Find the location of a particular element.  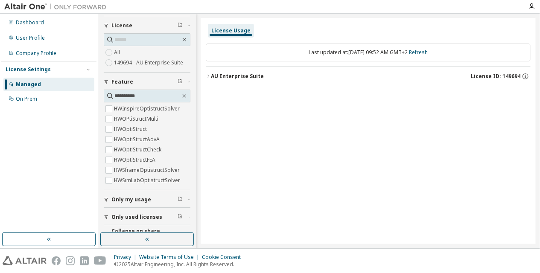

button: Only used licenses is located at coordinates (147, 217).